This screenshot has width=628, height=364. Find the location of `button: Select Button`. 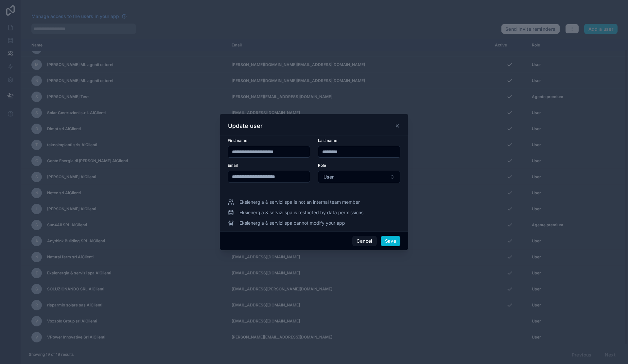

button: Select Button is located at coordinates (360, 177).